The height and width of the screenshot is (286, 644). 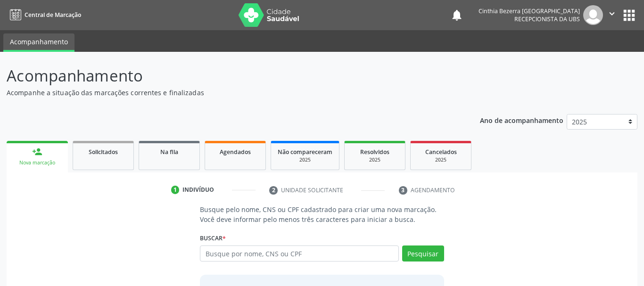 I want to click on input: Busque por nome, CNS ou CPF, so click(x=299, y=254).